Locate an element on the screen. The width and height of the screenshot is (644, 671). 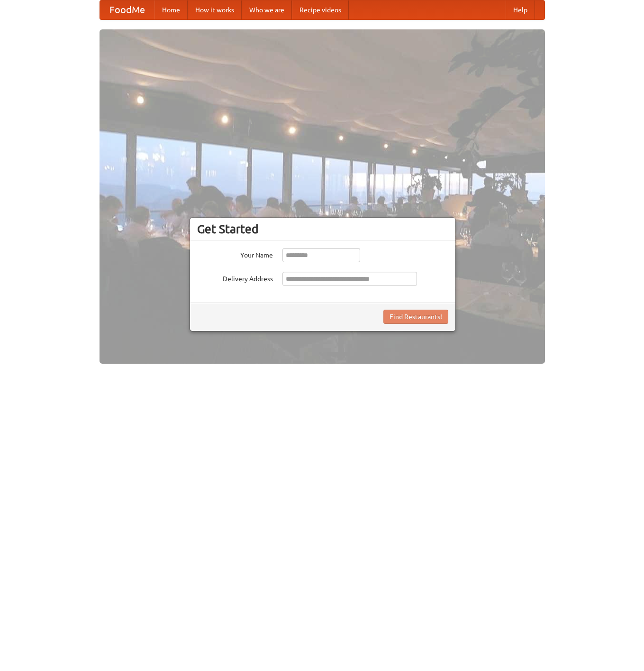
a: How it works is located at coordinates (215, 10).